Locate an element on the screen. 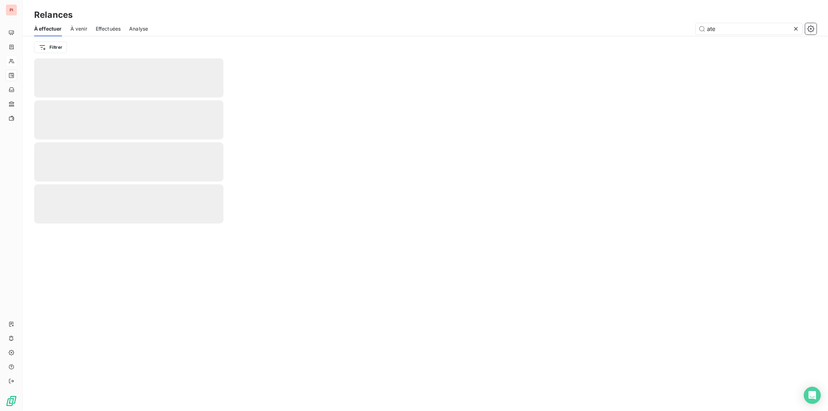 Image resolution: width=828 pixels, height=411 pixels. img: Logo LeanPay is located at coordinates (11, 401).